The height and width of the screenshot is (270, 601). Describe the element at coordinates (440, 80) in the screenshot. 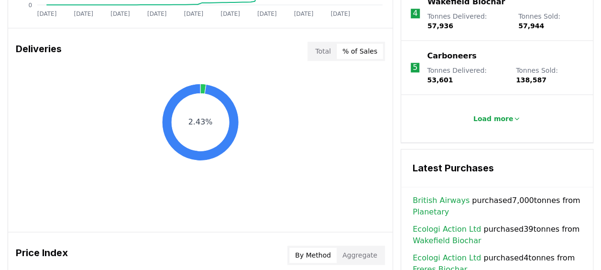

I see `span: 53,601` at that location.